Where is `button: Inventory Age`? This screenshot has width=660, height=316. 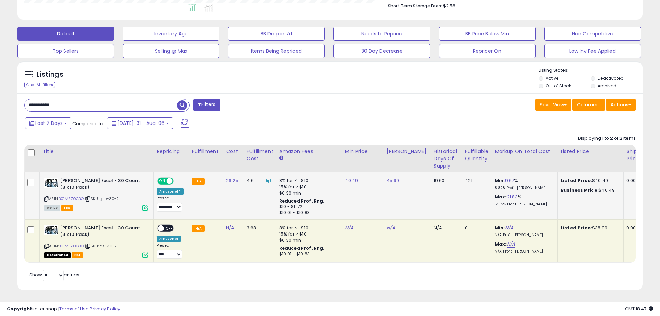 button: Inventory Age is located at coordinates (171, 34).